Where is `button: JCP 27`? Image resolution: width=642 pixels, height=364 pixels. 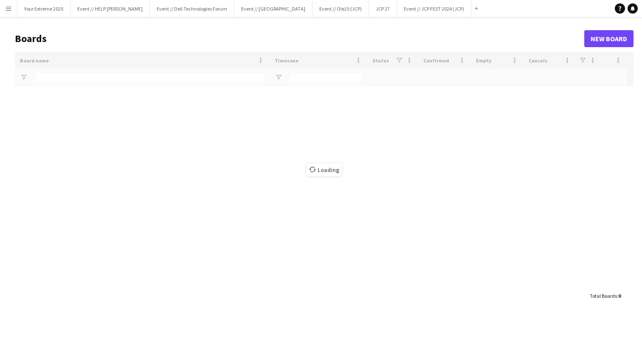 button: JCP 27 is located at coordinates (383, 9).